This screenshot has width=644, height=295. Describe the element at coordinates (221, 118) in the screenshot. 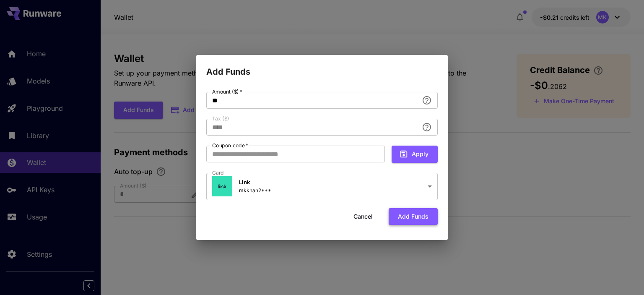

I see `label: Tax ($)` at that location.